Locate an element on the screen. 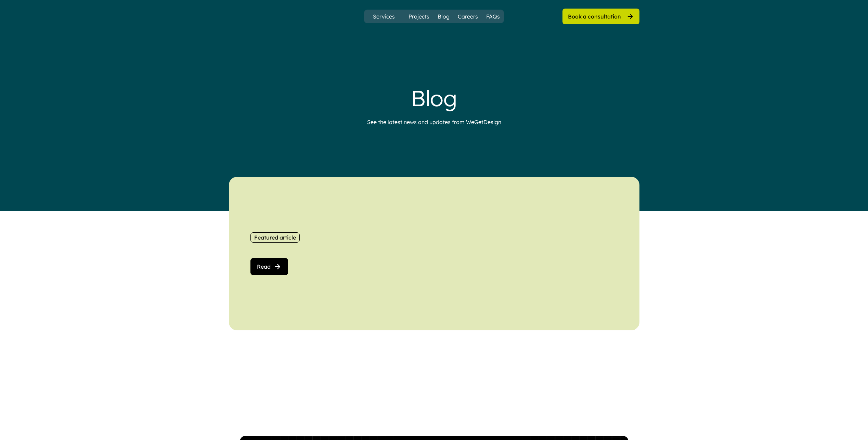 This screenshot has height=440, width=868. div: Projects is located at coordinates (419, 16).